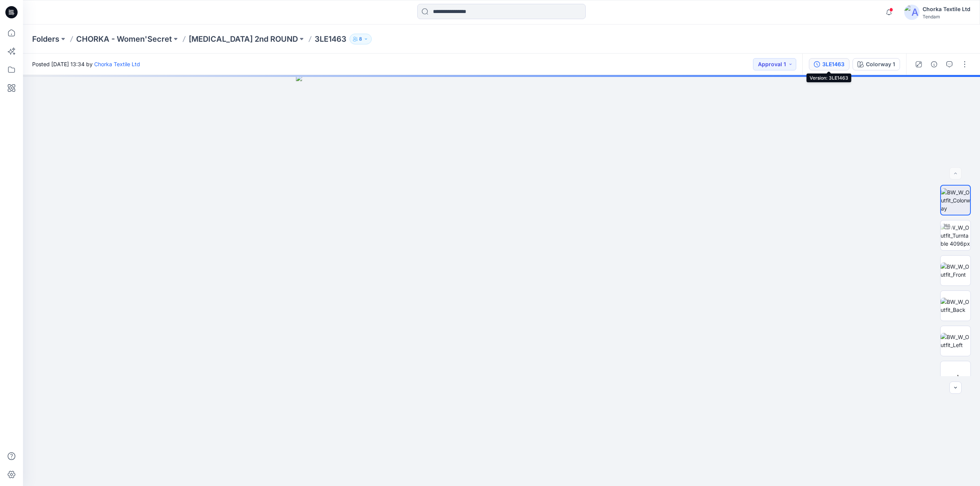  What do you see at coordinates (947, 17) in the screenshot?
I see `div: Tendam` at bounding box center [947, 17].